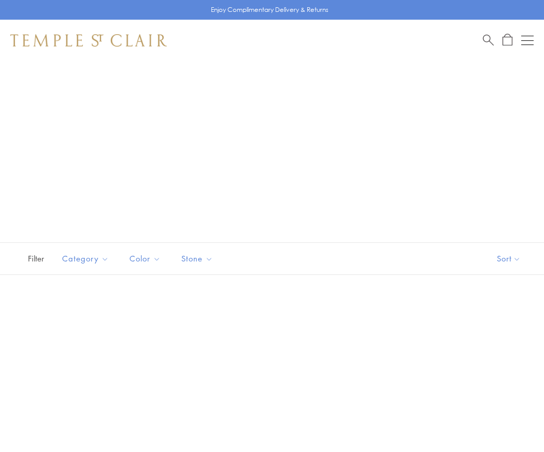  I want to click on button: Category, so click(86, 259).